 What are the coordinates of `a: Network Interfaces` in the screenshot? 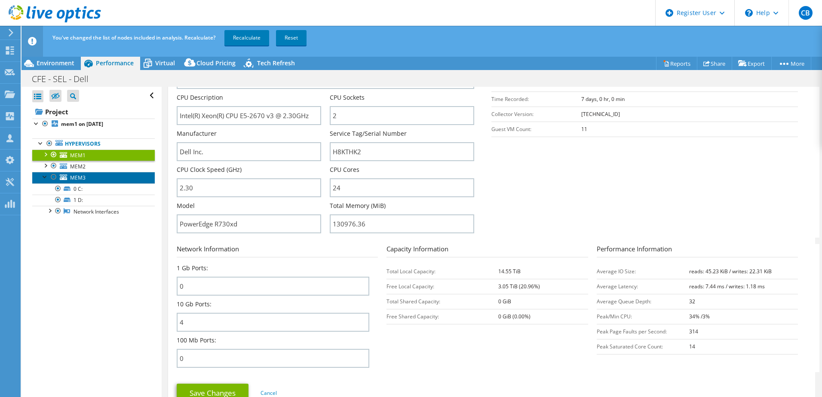 It's located at (93, 211).